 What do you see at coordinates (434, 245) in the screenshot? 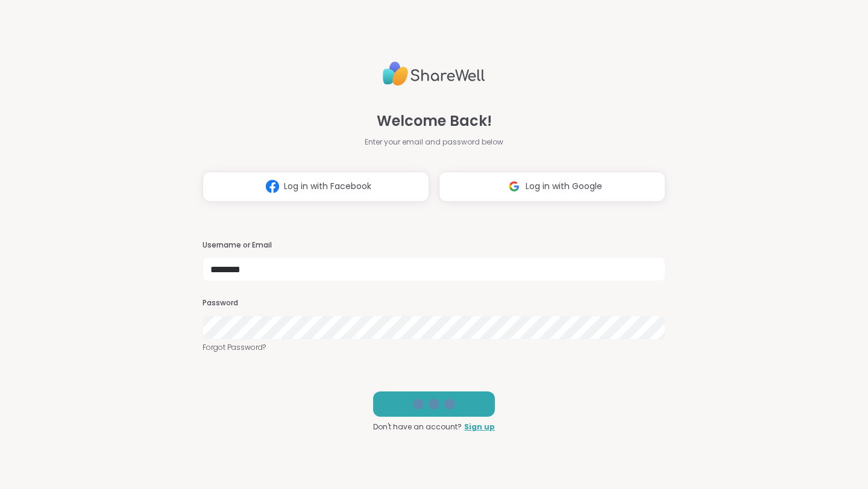
I see `h3: Username or Email` at bounding box center [434, 245].